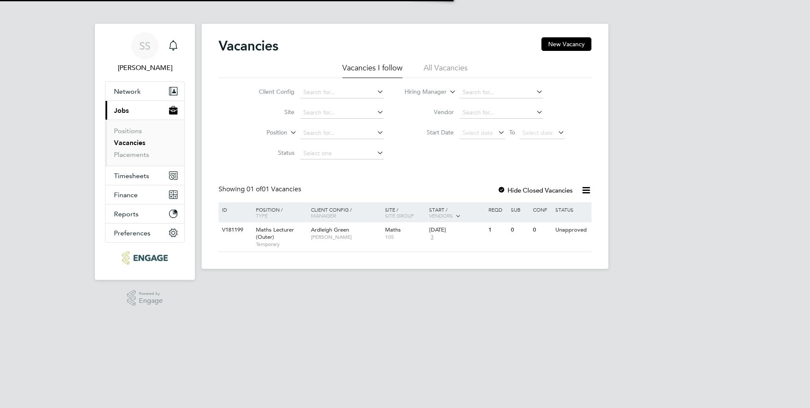 The image size is (810, 408). I want to click on span: SS, so click(145, 46).